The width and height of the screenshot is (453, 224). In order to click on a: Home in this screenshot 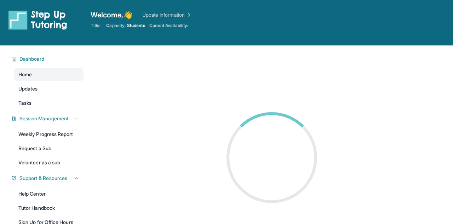, I will do `click(49, 74)`.